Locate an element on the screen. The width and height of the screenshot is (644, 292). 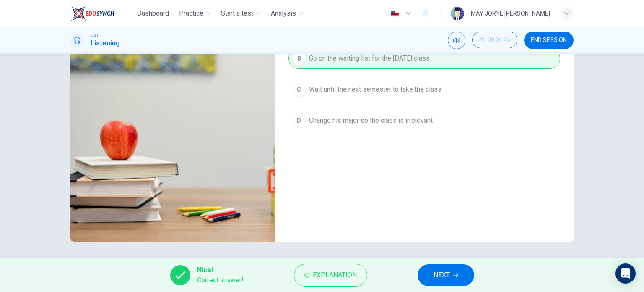
span: Correct answer! is located at coordinates (220, 280).